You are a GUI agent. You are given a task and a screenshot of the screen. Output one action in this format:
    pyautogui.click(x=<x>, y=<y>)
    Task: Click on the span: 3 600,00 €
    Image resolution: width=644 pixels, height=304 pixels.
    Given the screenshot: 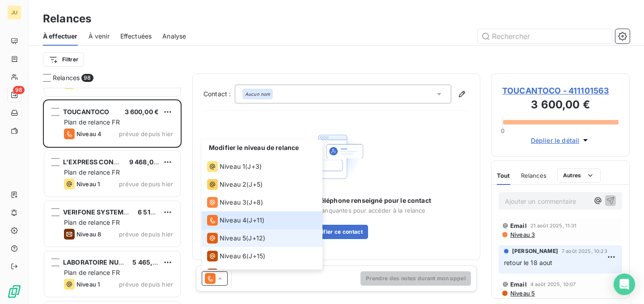 What is the action you would take?
    pyautogui.click(x=142, y=111)
    